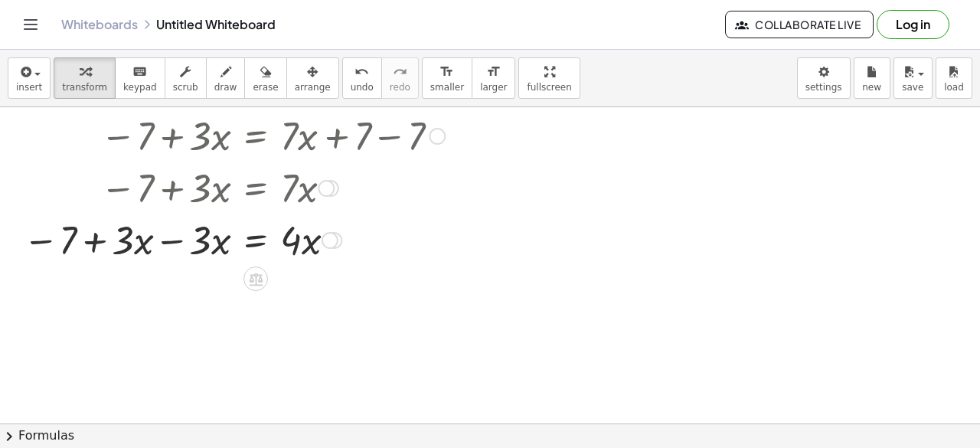 The width and height of the screenshot is (980, 448). I want to click on span: redo, so click(400, 87).